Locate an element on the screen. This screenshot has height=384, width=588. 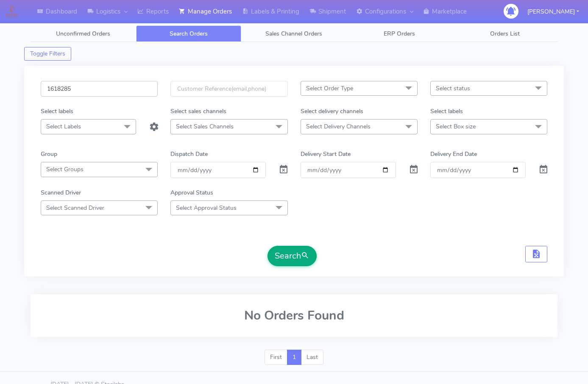
span: Select Delivery Channels is located at coordinates (338, 126).